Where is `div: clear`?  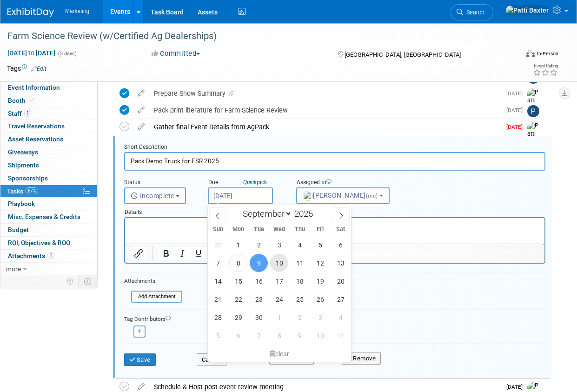
div: clear is located at coordinates (279, 354).